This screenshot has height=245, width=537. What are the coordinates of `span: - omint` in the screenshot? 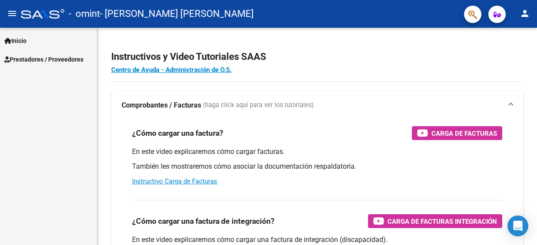 It's located at (84, 14).